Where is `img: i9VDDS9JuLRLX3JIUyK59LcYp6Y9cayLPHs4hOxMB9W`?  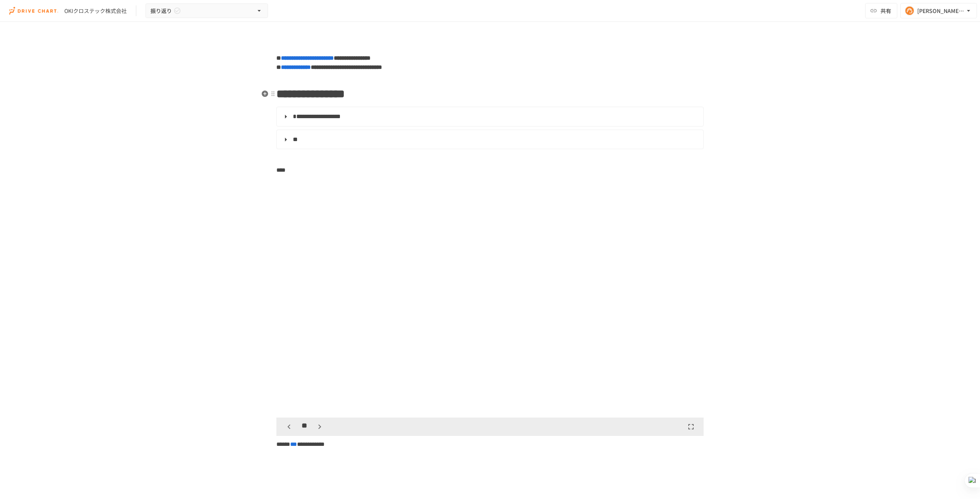
img: i9VDDS9JuLRLX3JIUyK59LcYp6Y9cayLPHs4hOxMB9W is located at coordinates (34, 10).